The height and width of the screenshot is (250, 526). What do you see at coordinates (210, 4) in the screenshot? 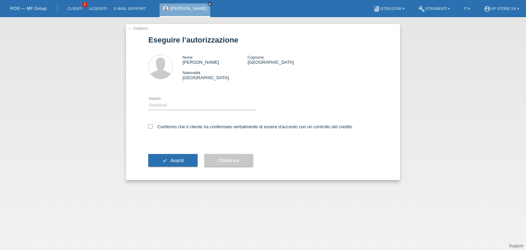
I see `i: close` at bounding box center [210, 4].